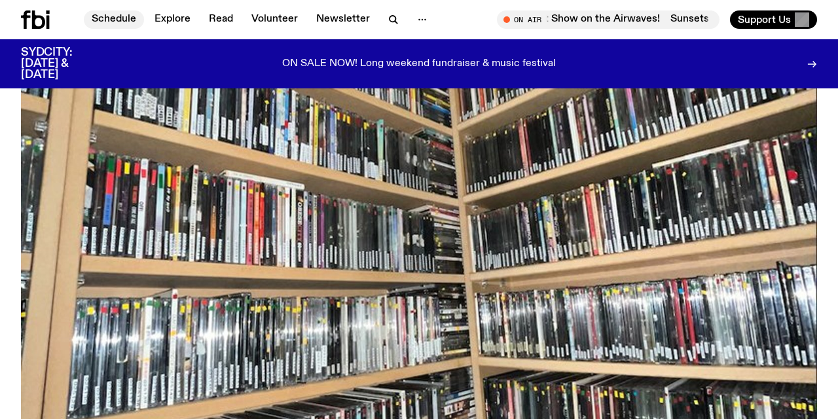  What do you see at coordinates (343, 20) in the screenshot?
I see `a: Newsletter` at bounding box center [343, 20].